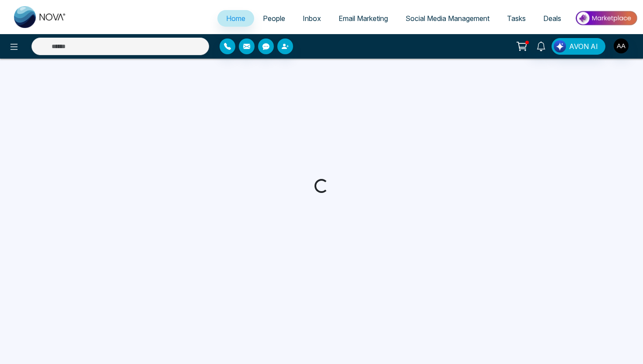 The height and width of the screenshot is (364, 643). What do you see at coordinates (447, 18) in the screenshot?
I see `a: Social Media Management` at bounding box center [447, 18].